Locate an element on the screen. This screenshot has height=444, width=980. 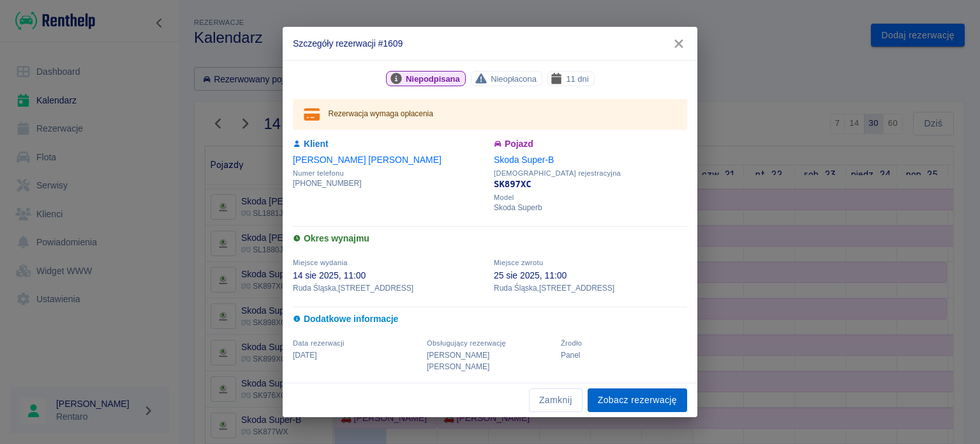
p: SK897XC is located at coordinates (591, 184).